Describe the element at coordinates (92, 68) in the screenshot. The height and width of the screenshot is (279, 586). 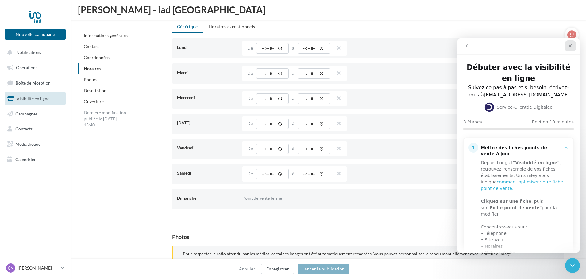
I see `a: Horaires` at that location.